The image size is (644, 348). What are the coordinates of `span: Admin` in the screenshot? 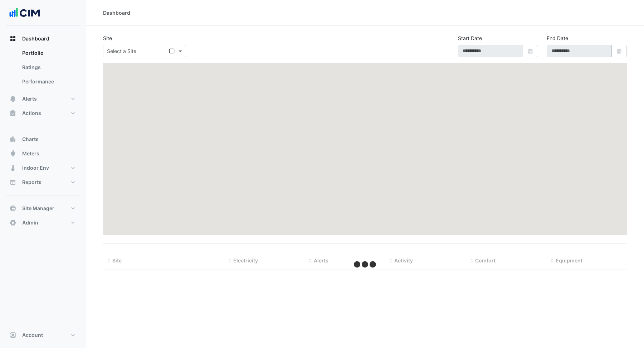 It's located at (30, 223).